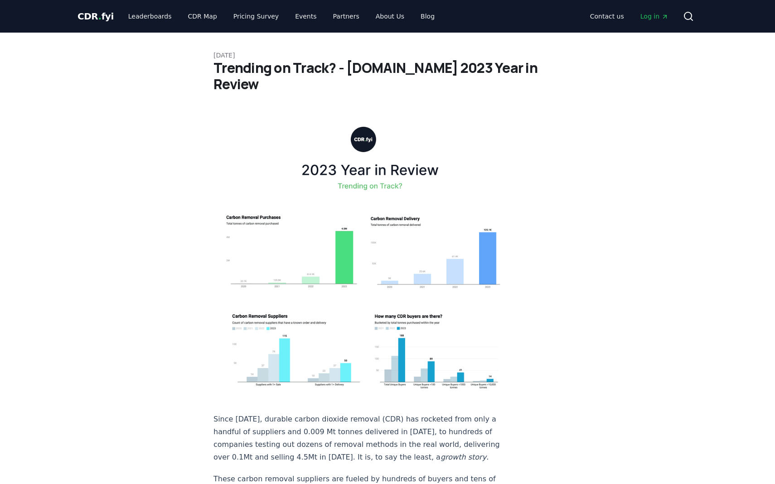 The width and height of the screenshot is (775, 484). I want to click on a: Blog, so click(427, 16).